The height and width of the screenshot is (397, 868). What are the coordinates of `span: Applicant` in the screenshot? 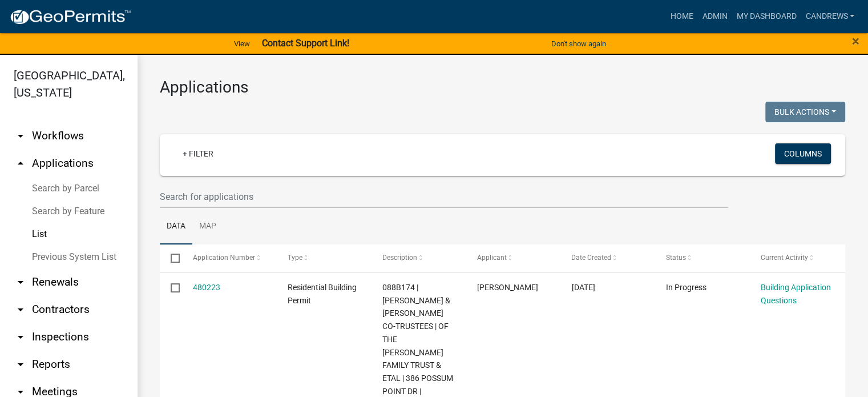 It's located at (492, 257).